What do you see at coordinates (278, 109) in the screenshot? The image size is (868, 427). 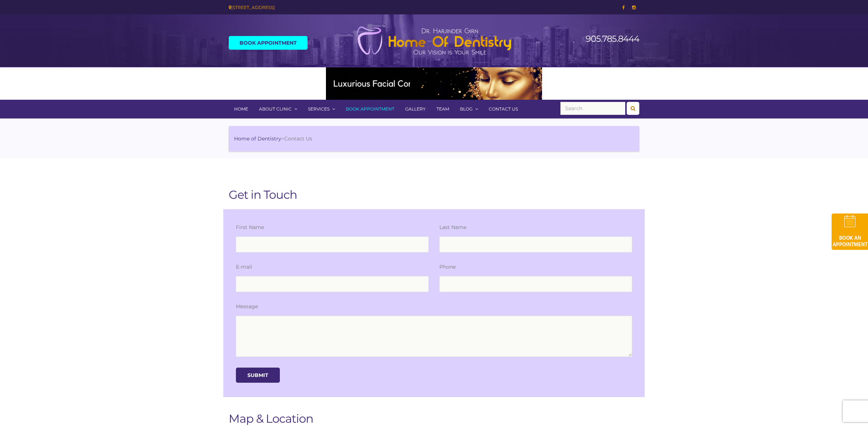 I see `a: About Clinic` at bounding box center [278, 109].